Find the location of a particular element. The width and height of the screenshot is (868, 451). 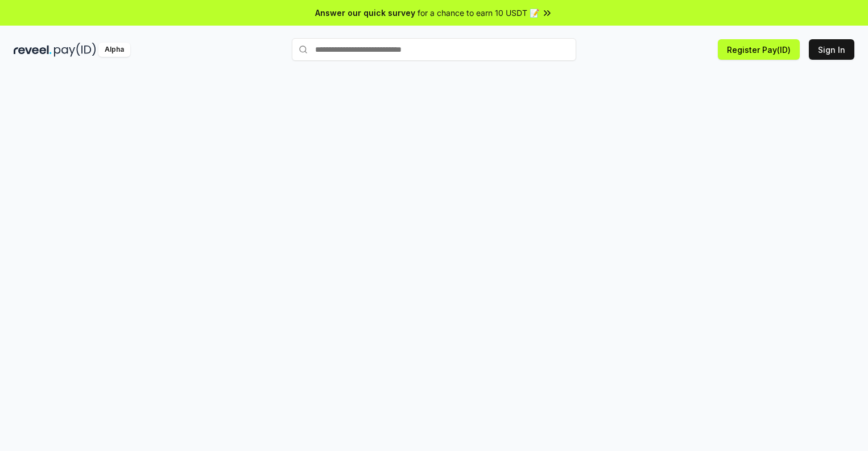

button: Register Pay(ID) is located at coordinates (759, 50).